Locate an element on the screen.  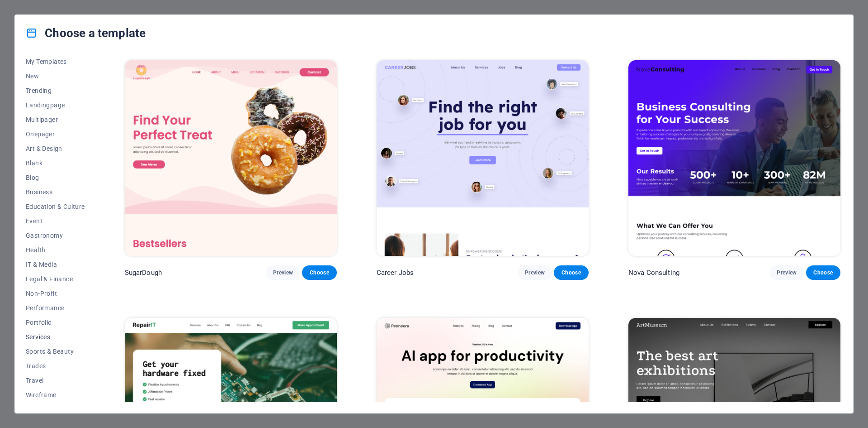
span: Business is located at coordinates (55, 192).